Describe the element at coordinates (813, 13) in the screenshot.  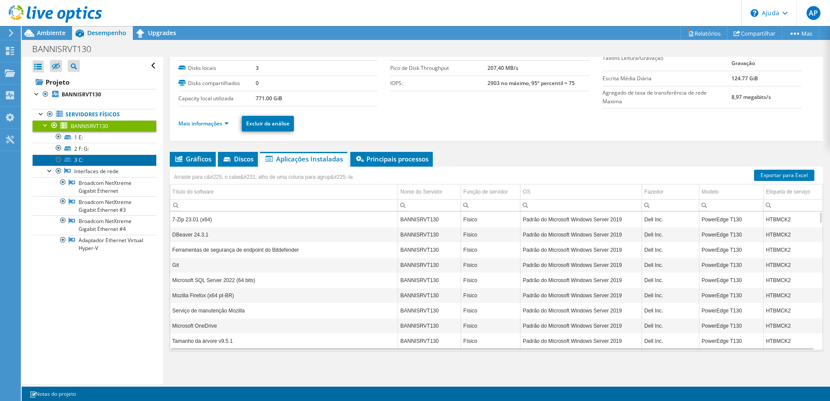
I see `span: AP` at that location.